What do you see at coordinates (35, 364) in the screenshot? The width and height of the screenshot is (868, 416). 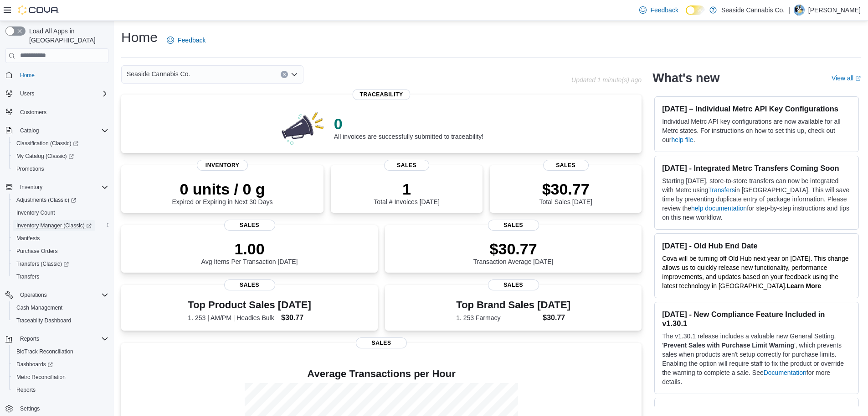 I see `a: Dashboards` at bounding box center [35, 364].